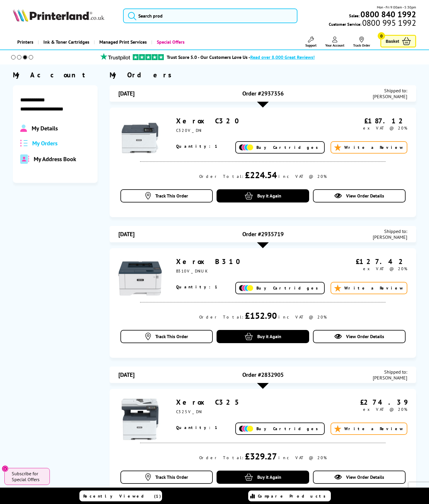  What do you see at coordinates (290, 496) in the screenshot?
I see `a: Compare Products` at bounding box center [290, 496].